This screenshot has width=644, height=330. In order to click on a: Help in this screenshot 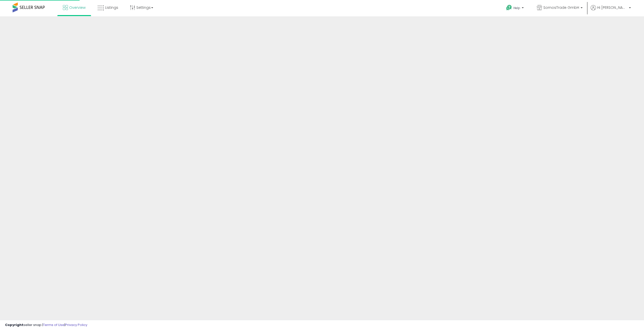, I will do `click(516, 8)`.